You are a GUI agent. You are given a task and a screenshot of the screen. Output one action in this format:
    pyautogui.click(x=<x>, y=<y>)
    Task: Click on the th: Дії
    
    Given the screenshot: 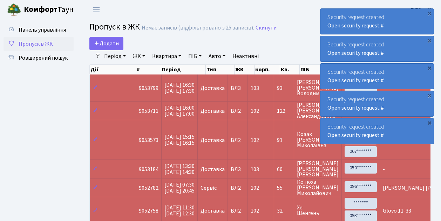 What is the action you would take?
    pyautogui.click(x=113, y=69)
    